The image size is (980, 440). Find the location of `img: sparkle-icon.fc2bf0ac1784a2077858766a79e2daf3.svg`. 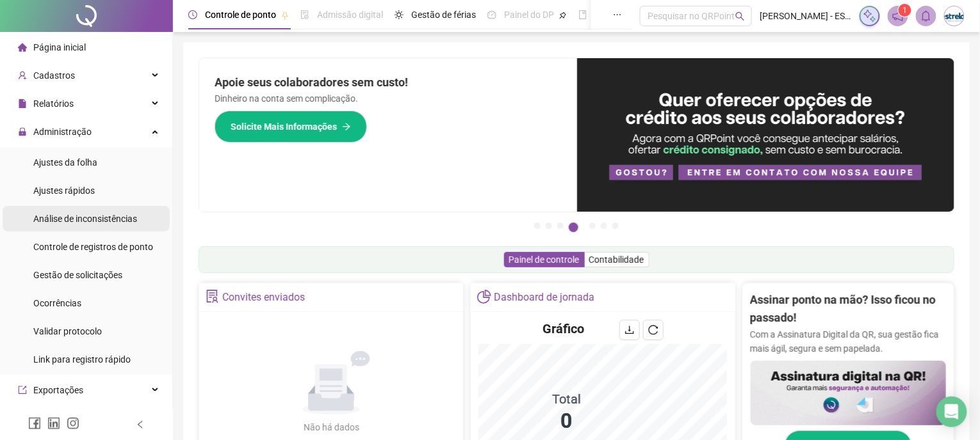

img: sparkle-icon.fc2bf0ac1784a2077858766a79e2daf3.svg is located at coordinates (870, 16).